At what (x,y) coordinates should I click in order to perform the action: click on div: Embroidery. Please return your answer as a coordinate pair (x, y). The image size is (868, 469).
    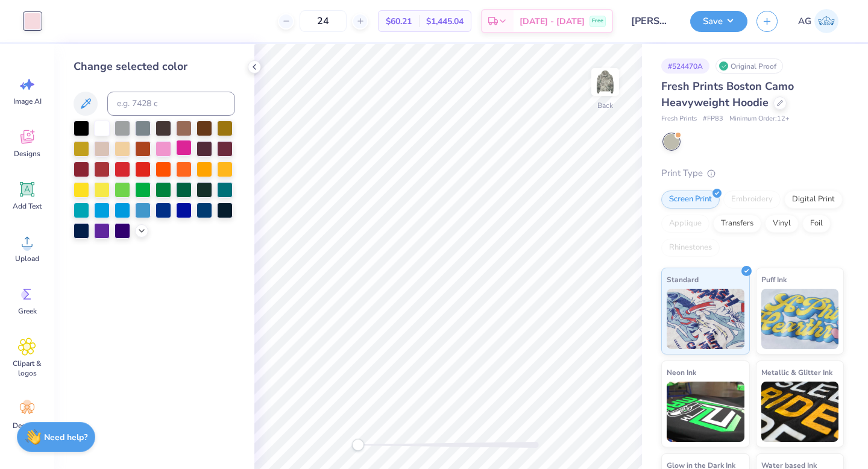
    Looking at the image, I should click on (751, 199).